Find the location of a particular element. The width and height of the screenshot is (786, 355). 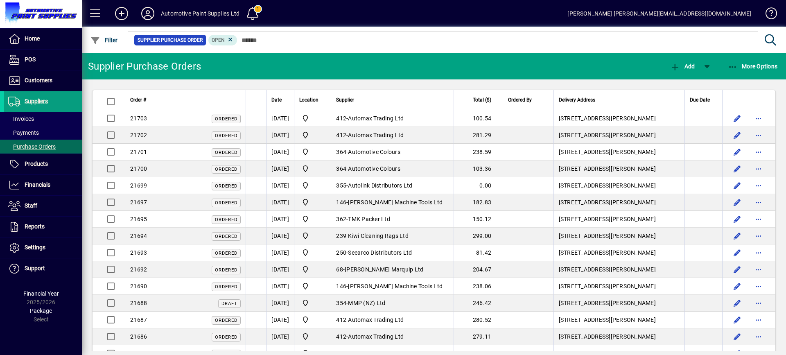

span: 21703 is located at coordinates (138, 118).